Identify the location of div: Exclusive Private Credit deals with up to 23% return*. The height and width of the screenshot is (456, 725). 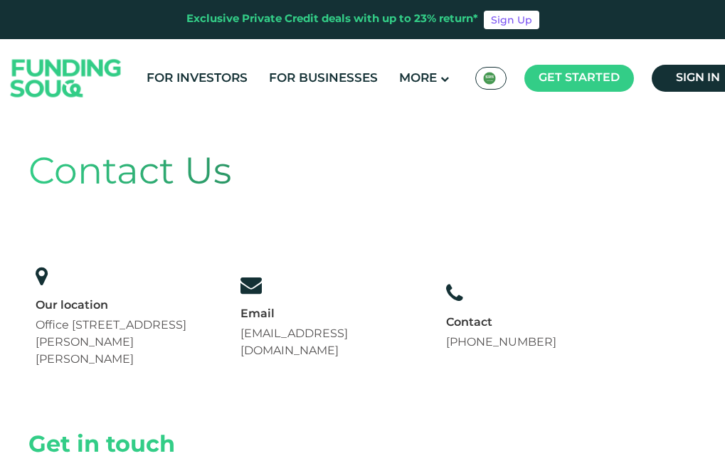
(332, 19).